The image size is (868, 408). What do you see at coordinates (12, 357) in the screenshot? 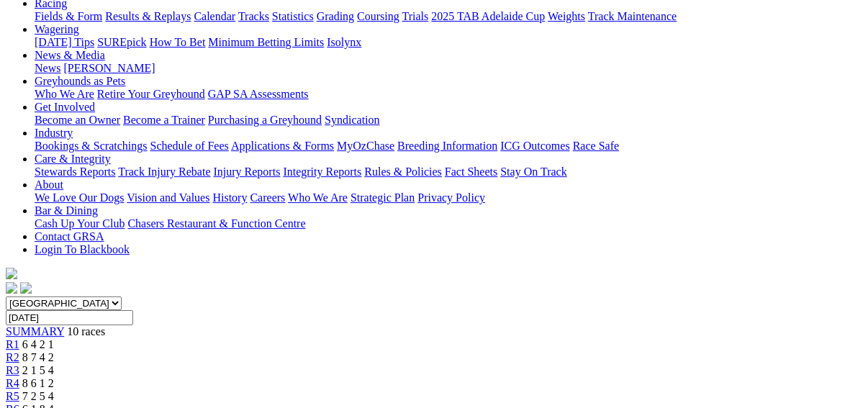
I see `span: R2` at bounding box center [12, 357].